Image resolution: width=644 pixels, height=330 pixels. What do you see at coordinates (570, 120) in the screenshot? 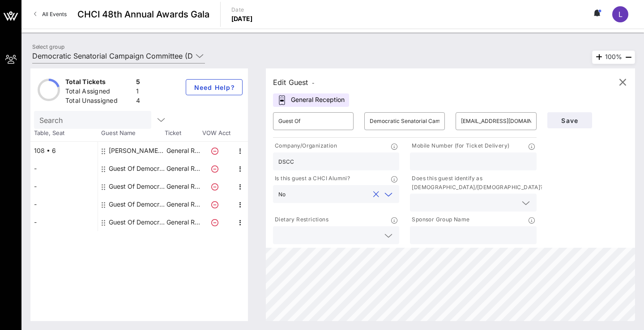
I see `button: Save` at bounding box center [570, 120].